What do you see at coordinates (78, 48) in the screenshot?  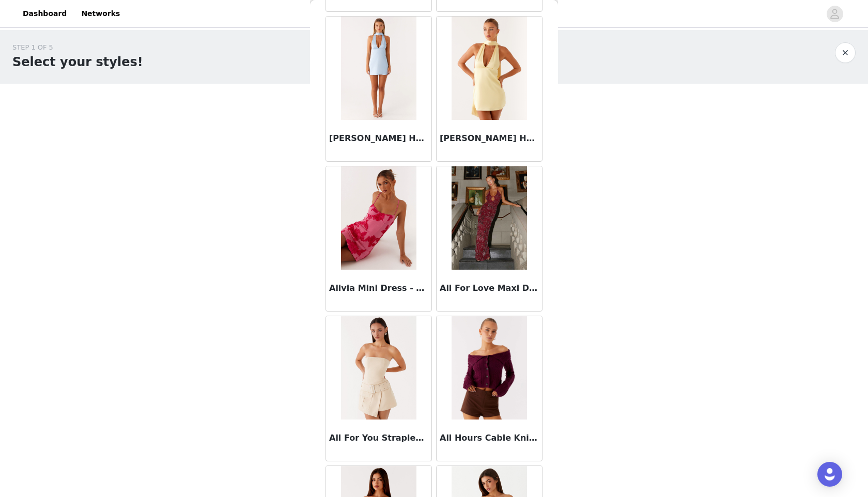 I see `div: STEP 1 OF 5` at bounding box center [78, 48].